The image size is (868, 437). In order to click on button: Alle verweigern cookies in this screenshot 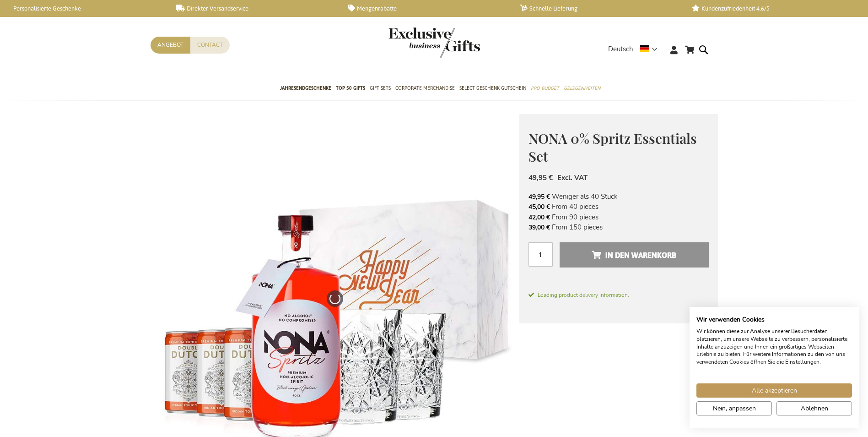, I will do `click(814, 408)`.